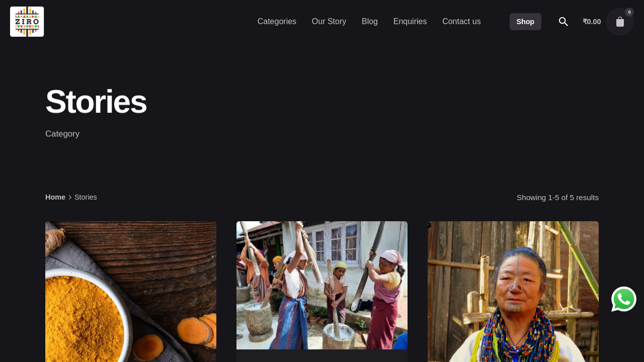 This screenshot has height=362, width=644. Describe the element at coordinates (370, 22) in the screenshot. I see `span: Blog` at that location.